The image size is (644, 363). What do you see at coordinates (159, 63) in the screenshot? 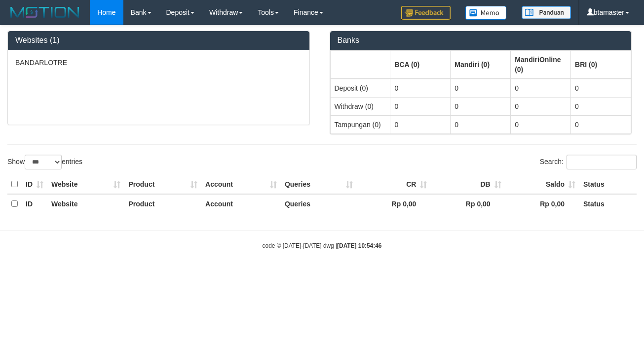
I see `p: BANDARLOTRE` at bounding box center [159, 63].